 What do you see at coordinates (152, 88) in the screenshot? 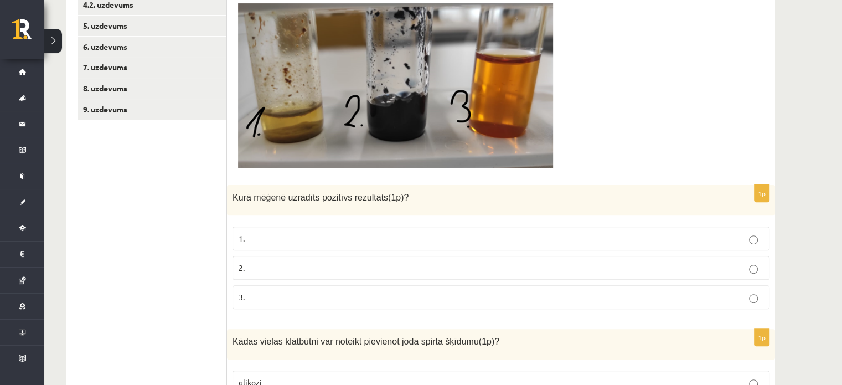
I see `a: 8. uzdevums` at bounding box center [152, 88].